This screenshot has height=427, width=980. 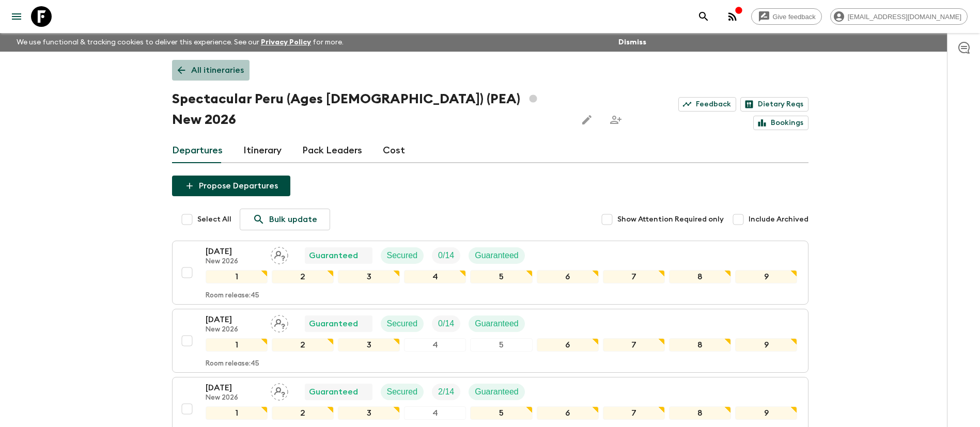 What do you see at coordinates (786, 16) in the screenshot?
I see `a: Give feedback` at bounding box center [786, 16].